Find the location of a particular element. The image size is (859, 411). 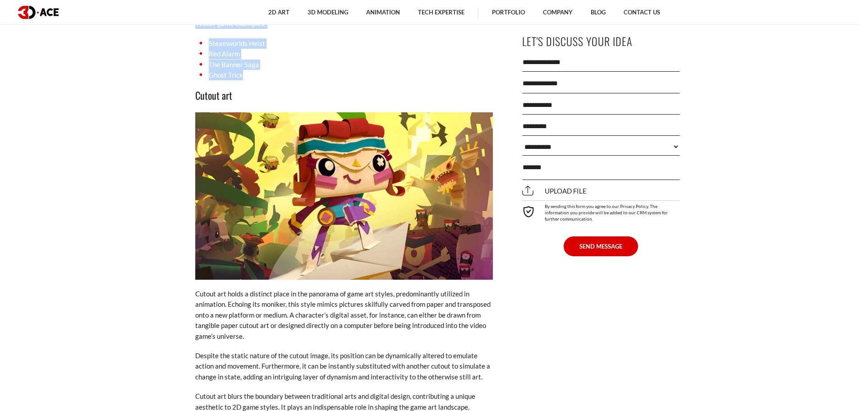

li: Steamworlds Heist is located at coordinates (344, 43).